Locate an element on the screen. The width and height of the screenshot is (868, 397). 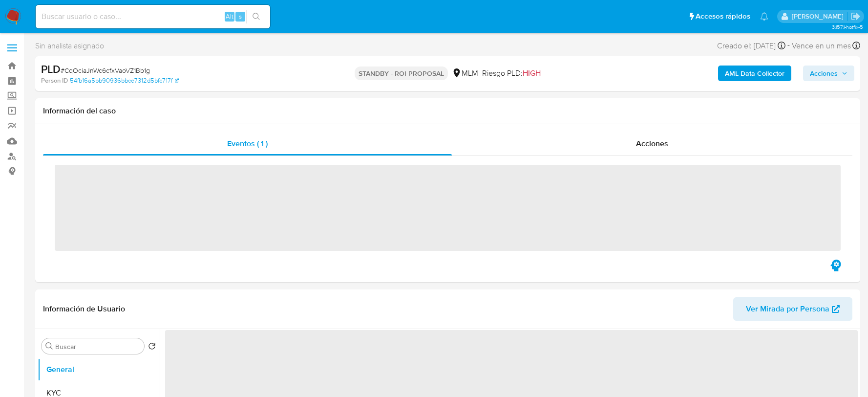
button: Ver Mirada por Persona is located at coordinates (792, 309).